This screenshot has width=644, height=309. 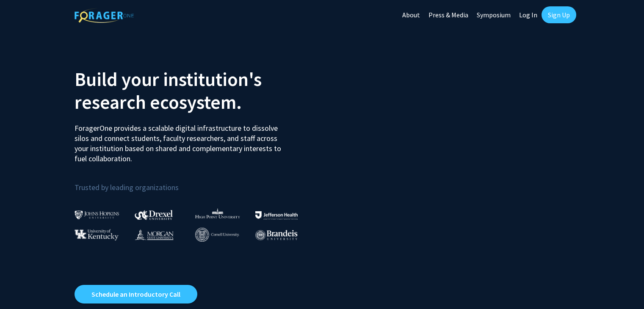 I want to click on img: Brandeis University, so click(x=277, y=235).